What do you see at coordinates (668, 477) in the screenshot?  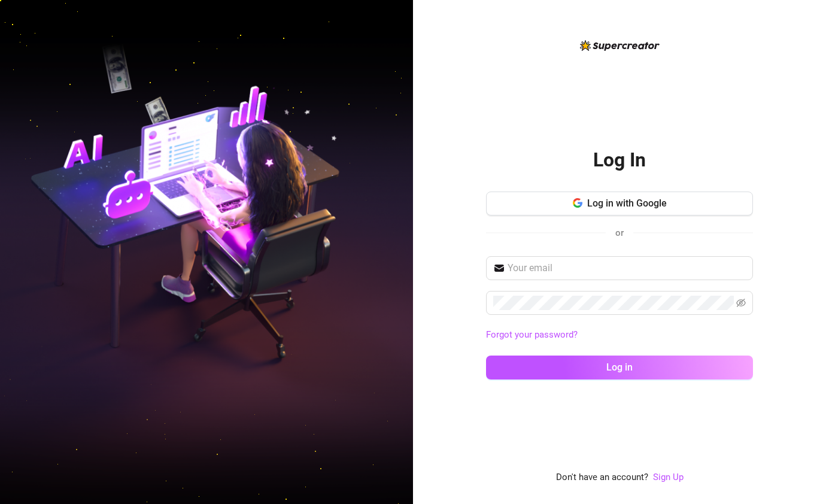 I see `a: Sign Up` at bounding box center [668, 477].